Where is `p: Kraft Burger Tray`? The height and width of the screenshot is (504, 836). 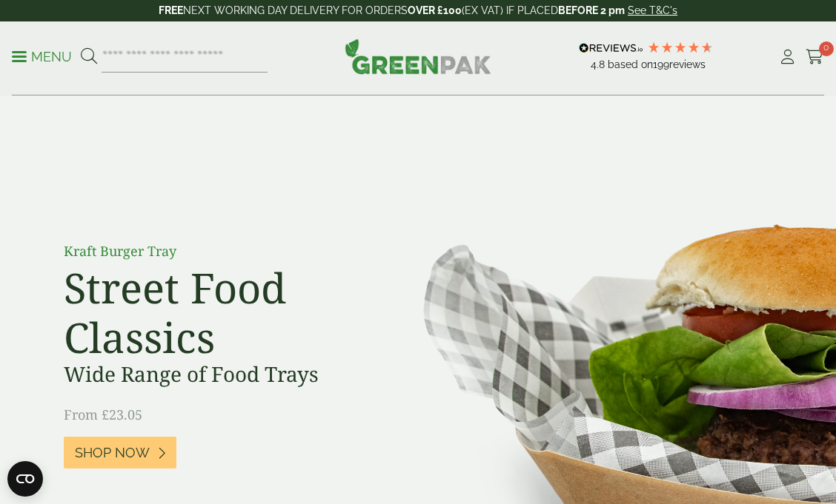
p: Kraft Burger Tray is located at coordinates (231, 251).